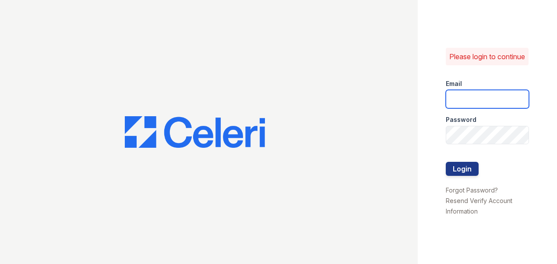 This screenshot has width=557, height=264. What do you see at coordinates (195, 132) in the screenshot?
I see `img: CE_Logo_Blue-a8612792a0a2168367f1c8372b55b34899dd931a85d93a1a3d3e32e68fde9ad4.png` at bounding box center [195, 132].